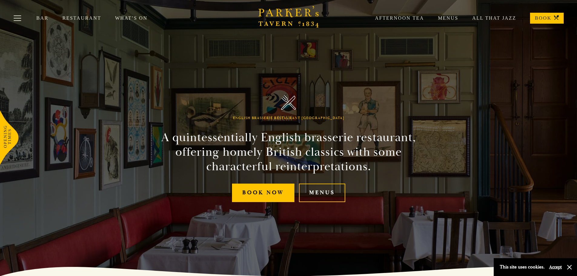 The width and height of the screenshot is (577, 276). I want to click on img: Parker's Tavern Brasserie Cambridge, so click(288, 102).